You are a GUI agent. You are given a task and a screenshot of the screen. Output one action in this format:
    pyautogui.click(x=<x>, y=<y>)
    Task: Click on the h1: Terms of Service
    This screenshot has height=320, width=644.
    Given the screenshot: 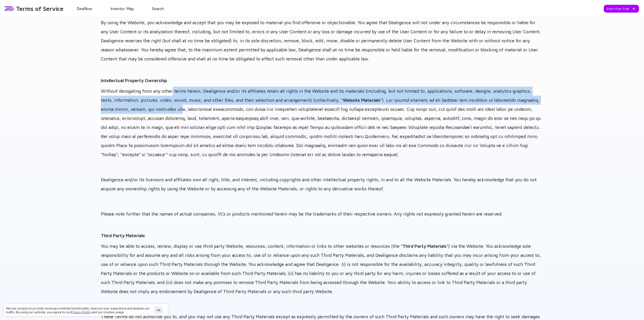 What is the action you would take?
    pyautogui.click(x=40, y=8)
    